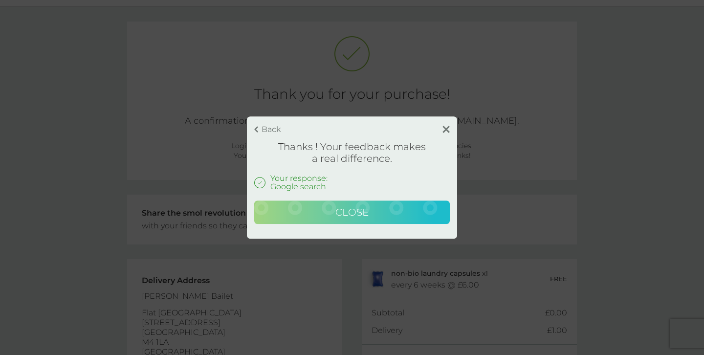 This screenshot has width=704, height=355. Describe the element at coordinates (352, 212) in the screenshot. I see `span: Close` at that location.